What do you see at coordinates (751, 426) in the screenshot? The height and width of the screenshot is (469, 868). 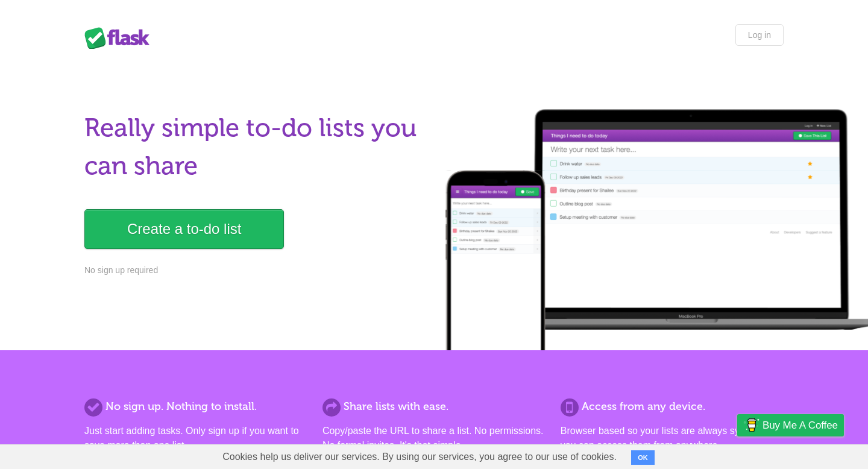 I see `img: Buy me a coffee` at bounding box center [751, 426].